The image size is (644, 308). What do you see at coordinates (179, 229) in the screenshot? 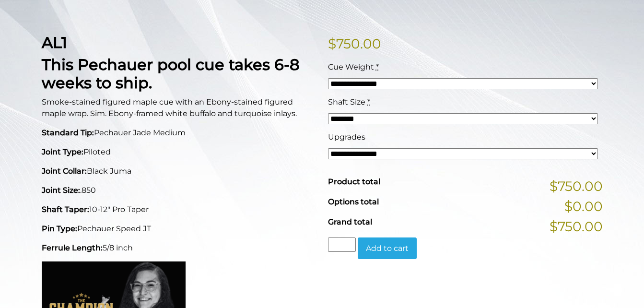
I see `p: Pechauer Speed JT` at bounding box center [179, 229].